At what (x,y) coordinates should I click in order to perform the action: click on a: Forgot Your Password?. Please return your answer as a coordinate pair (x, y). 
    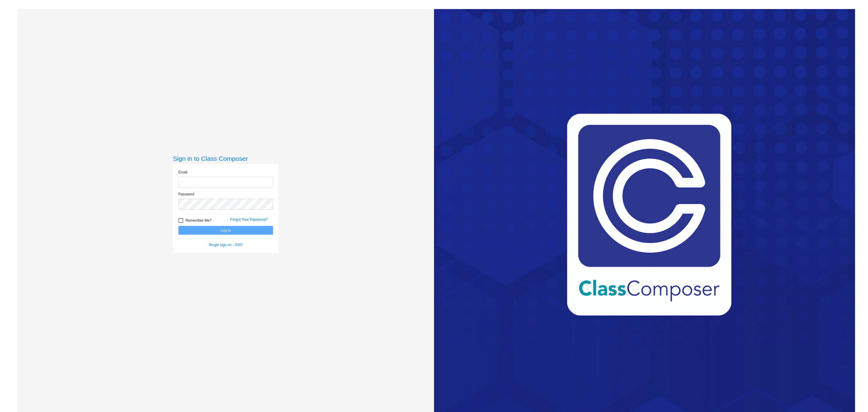
    Looking at the image, I should click on (249, 220).